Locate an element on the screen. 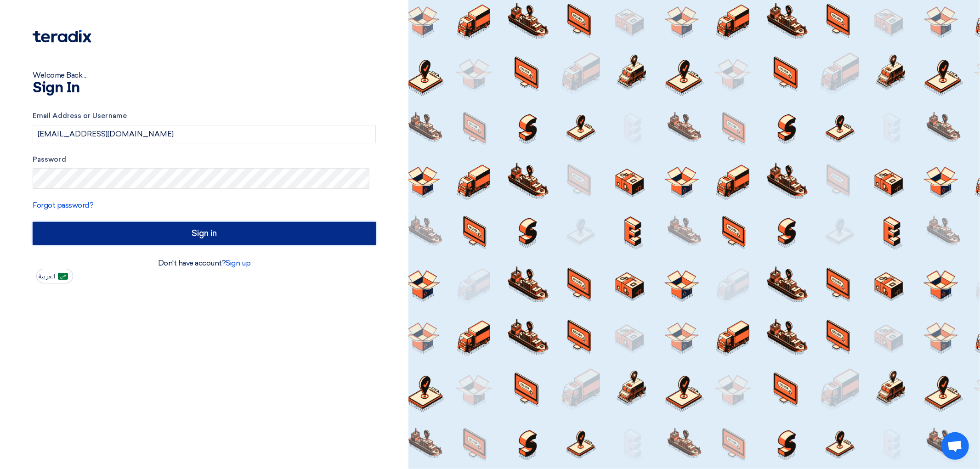 This screenshot has width=980, height=469. input: Sign in is located at coordinates (204, 233).